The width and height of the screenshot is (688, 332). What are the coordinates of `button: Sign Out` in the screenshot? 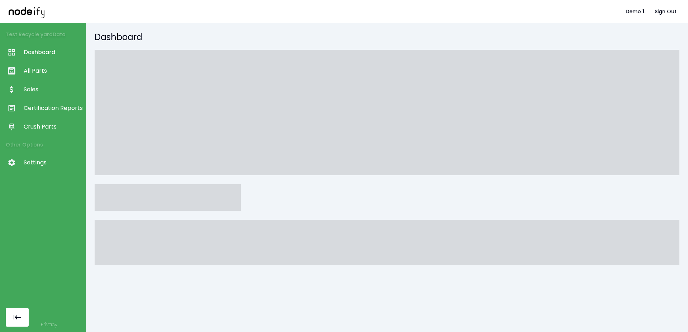 It's located at (665, 11).